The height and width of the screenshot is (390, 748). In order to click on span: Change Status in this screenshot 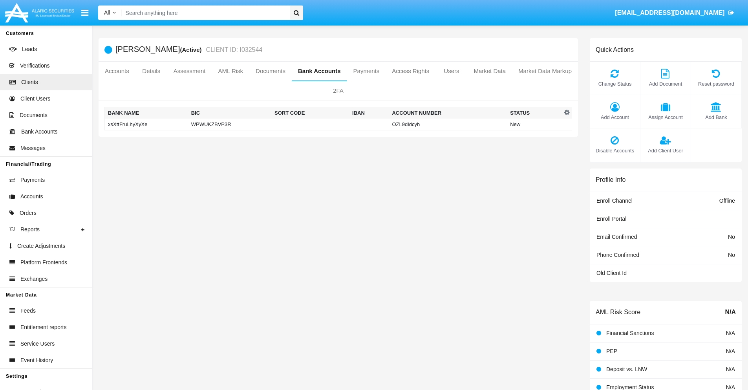, I will do `click(615, 84)`.